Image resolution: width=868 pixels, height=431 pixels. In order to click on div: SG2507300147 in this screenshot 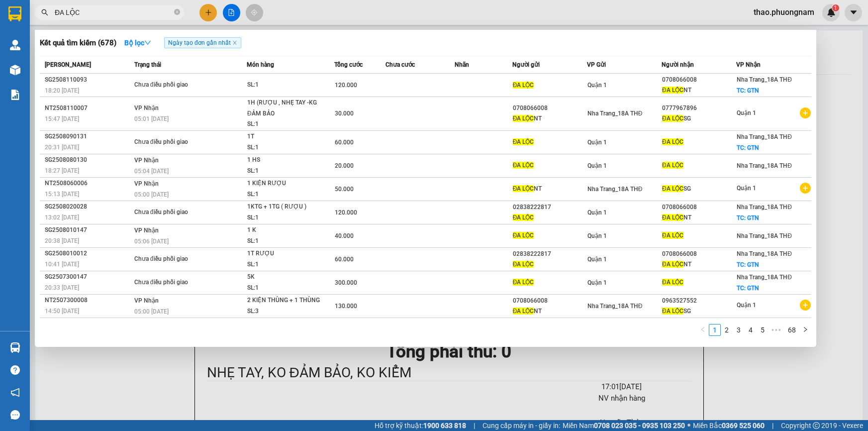, I will do `click(88, 277)`.